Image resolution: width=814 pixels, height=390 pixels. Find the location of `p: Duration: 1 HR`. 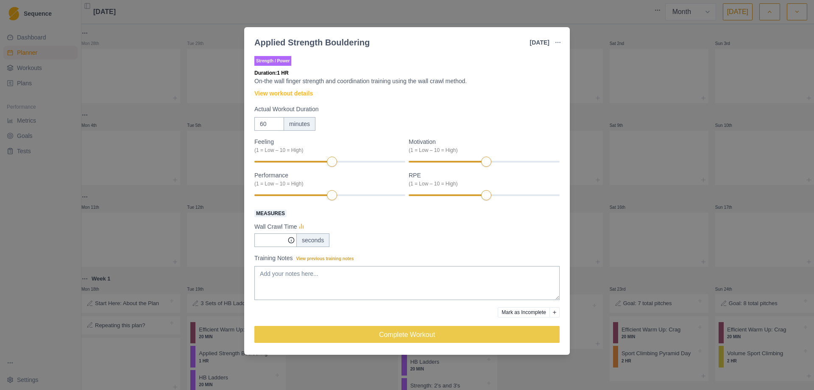

p: Duration: 1 HR is located at coordinates (407, 73).